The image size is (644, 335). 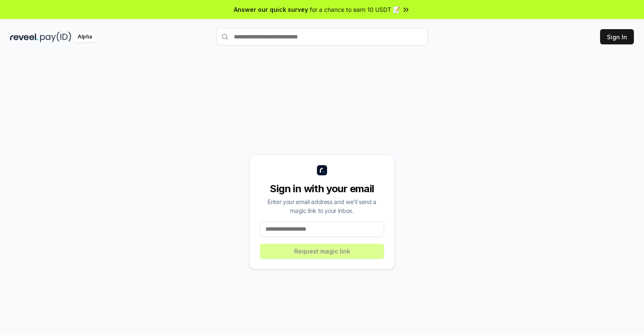 What do you see at coordinates (322, 170) in the screenshot?
I see `img: logo_small` at bounding box center [322, 170].